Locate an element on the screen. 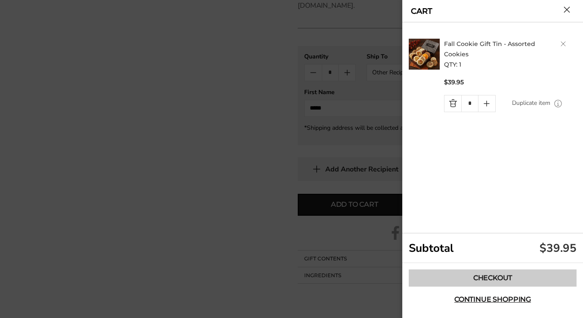 This screenshot has width=583, height=318. h2: QTY: 1 is located at coordinates (511, 54).